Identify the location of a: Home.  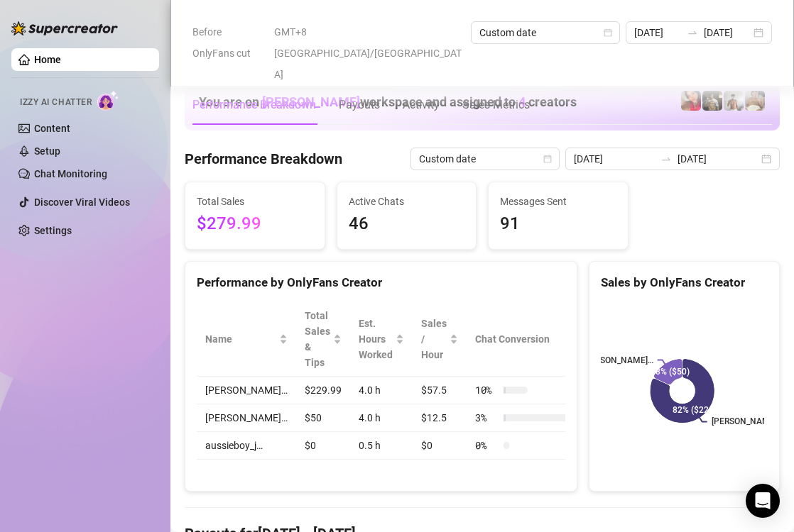
(48, 59).